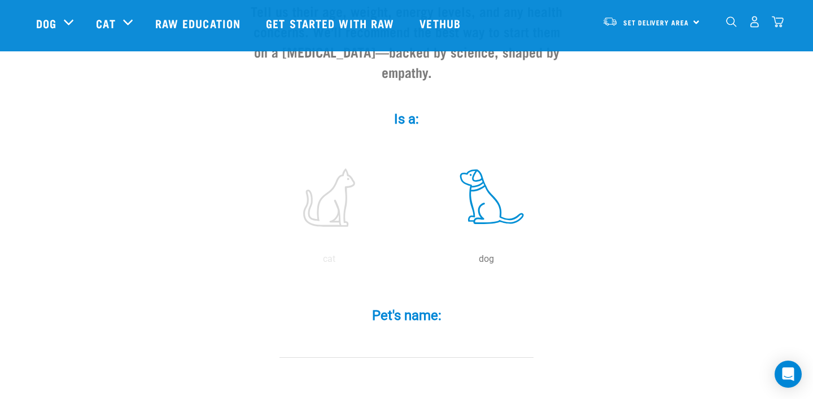 The image size is (813, 399). What do you see at coordinates (778, 21) in the screenshot?
I see `img: home-icon@2x.png` at bounding box center [778, 21].